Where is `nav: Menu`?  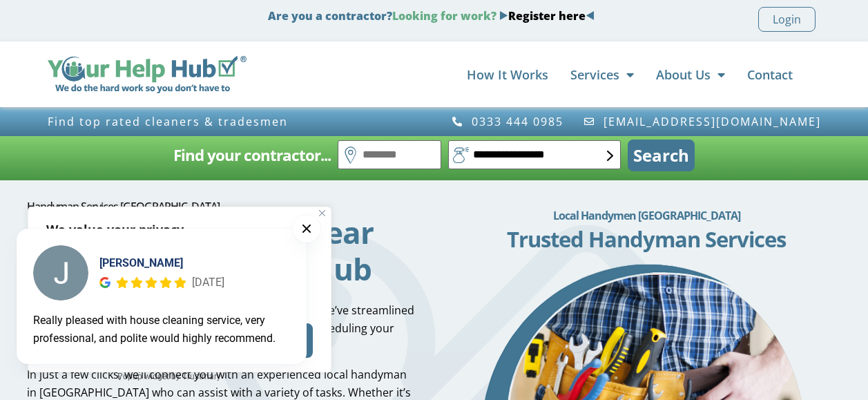 nav: Menu is located at coordinates (526, 75).